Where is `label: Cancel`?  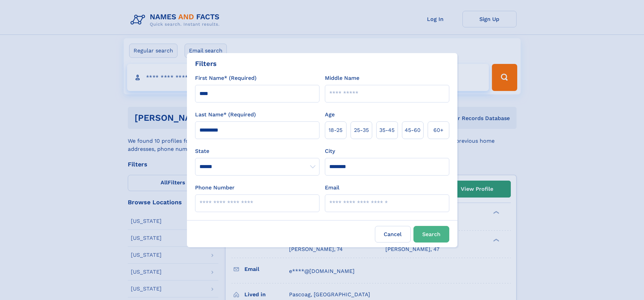
label: Cancel is located at coordinates (393, 234).